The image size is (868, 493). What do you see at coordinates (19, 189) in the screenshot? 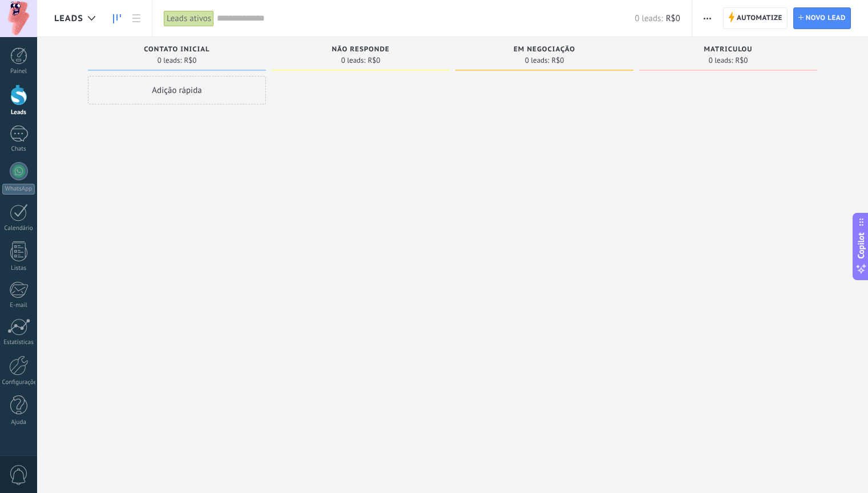
I see `div: WhatsApp` at bounding box center [19, 189].